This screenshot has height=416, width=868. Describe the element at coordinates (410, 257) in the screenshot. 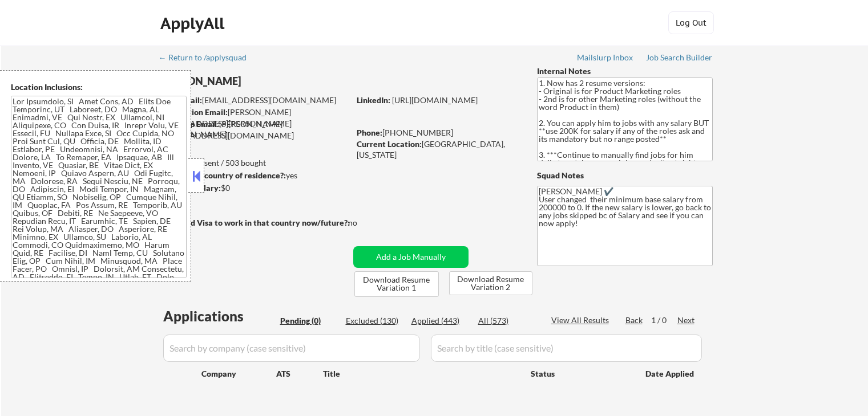

I see `button: Add a Job Manually` at that location.